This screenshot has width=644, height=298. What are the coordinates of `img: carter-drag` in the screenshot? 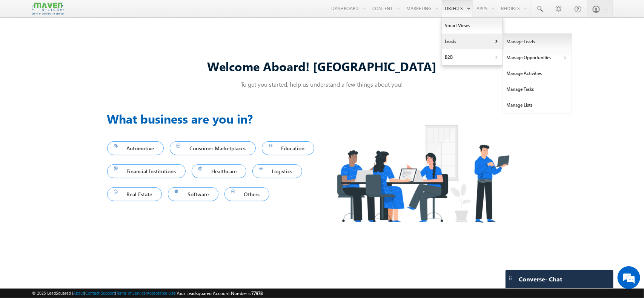 It's located at (510, 279).